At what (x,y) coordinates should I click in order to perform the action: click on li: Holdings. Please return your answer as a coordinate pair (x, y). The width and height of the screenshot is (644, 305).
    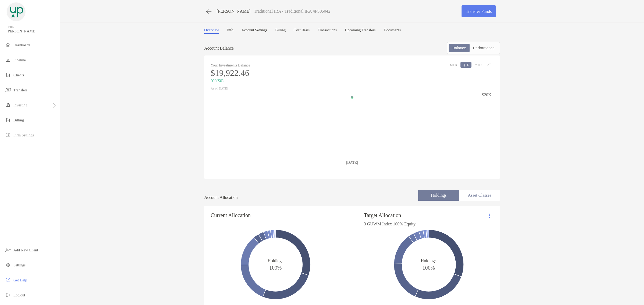
    Looking at the image, I should click on (439, 196).